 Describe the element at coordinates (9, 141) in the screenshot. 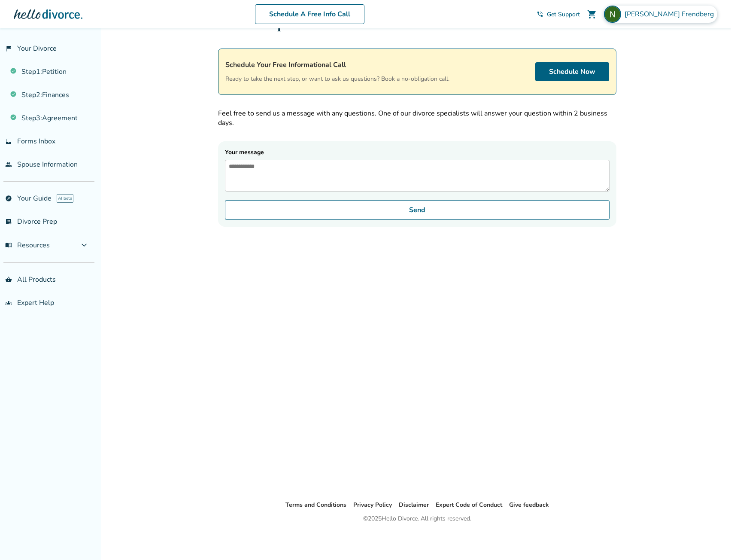

I see `span: inbox` at that location.